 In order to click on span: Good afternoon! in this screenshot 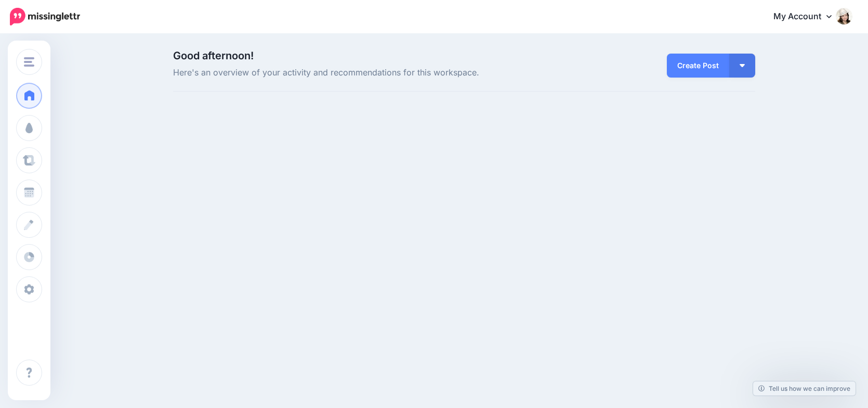, I will do `click(213, 56)`.